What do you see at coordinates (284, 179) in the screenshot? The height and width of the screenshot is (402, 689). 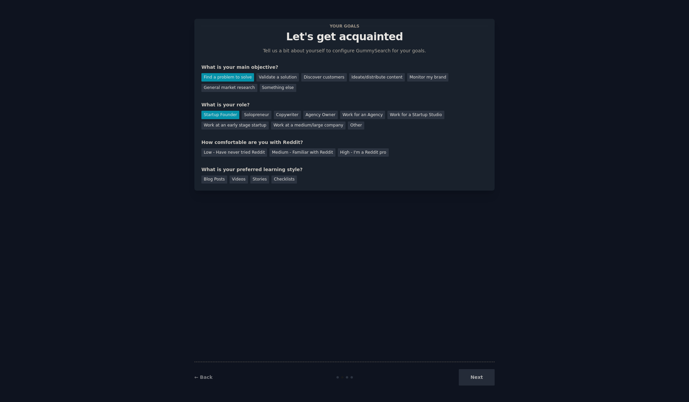 I see `div: Checklists` at bounding box center [284, 179].